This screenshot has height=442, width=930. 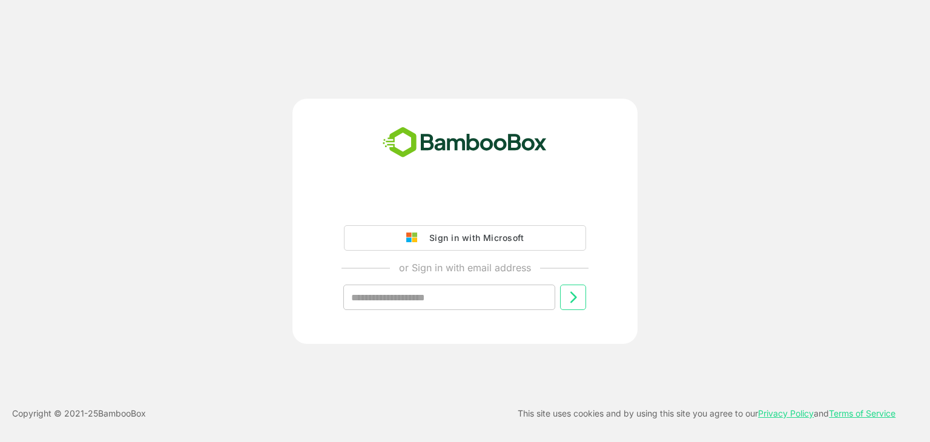 I want to click on div: Sign in with Microsoft, so click(x=473, y=238).